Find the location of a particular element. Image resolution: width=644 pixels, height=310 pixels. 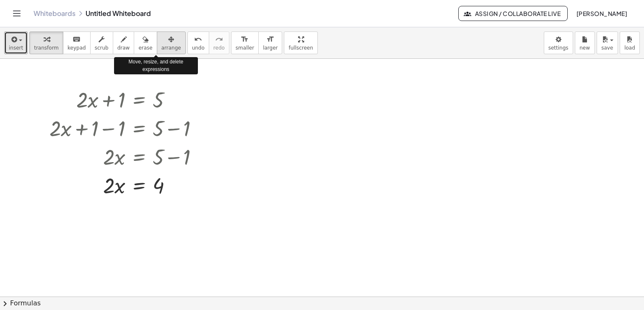

span: undo is located at coordinates (199, 48).